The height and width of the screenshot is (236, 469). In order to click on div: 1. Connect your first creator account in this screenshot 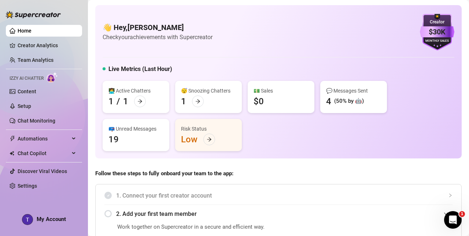, I will do `click(278, 196)`.